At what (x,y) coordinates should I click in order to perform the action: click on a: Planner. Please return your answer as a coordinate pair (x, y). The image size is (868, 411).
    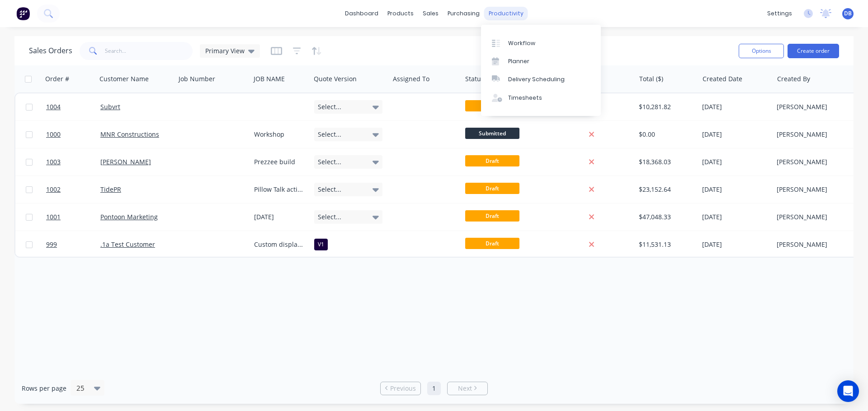
    Looking at the image, I should click on (541, 61).